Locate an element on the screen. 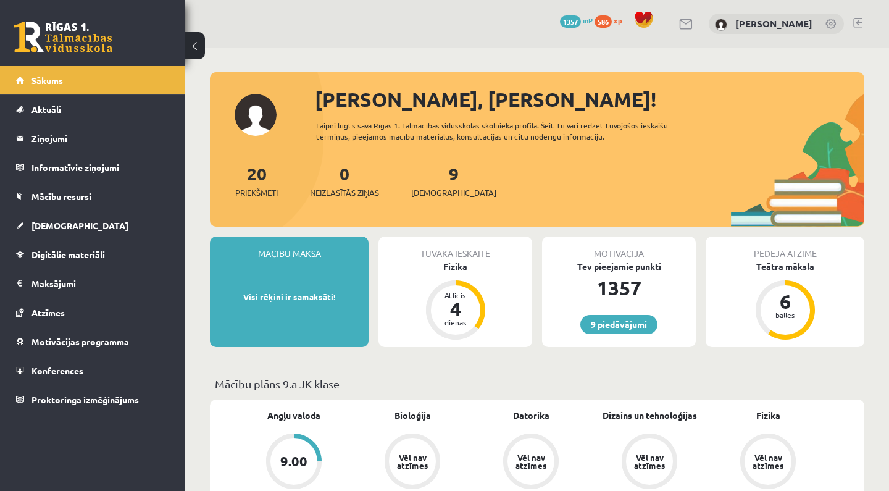 This screenshot has height=491, width=889. span: Aktuāli is located at coordinates (46, 109).